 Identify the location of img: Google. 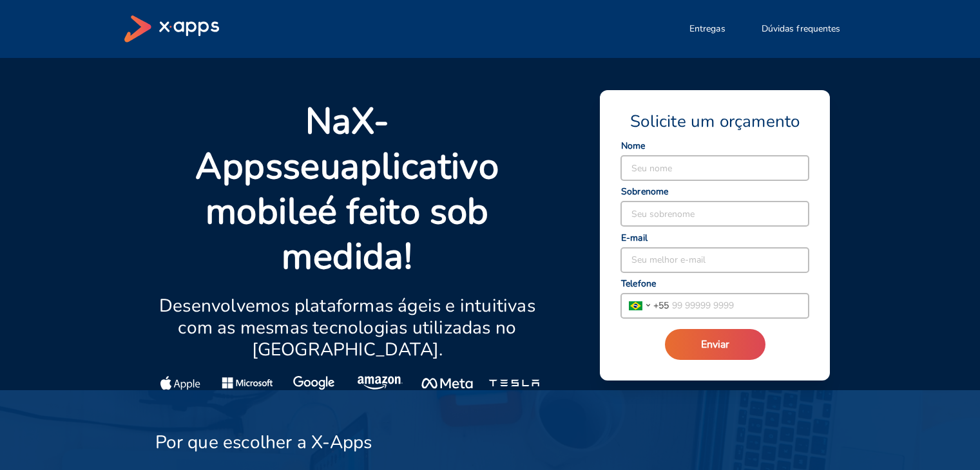
(314, 384).